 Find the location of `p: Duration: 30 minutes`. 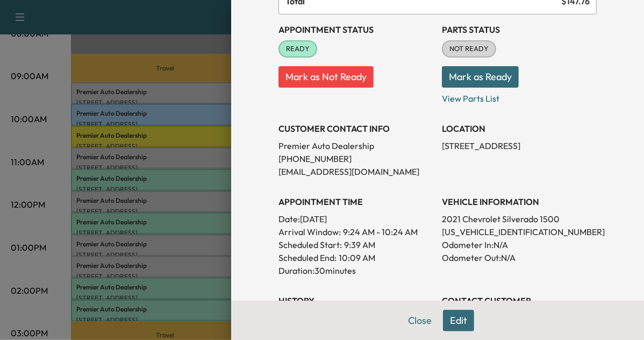

p: Duration: 30 minutes is located at coordinates (356, 271).